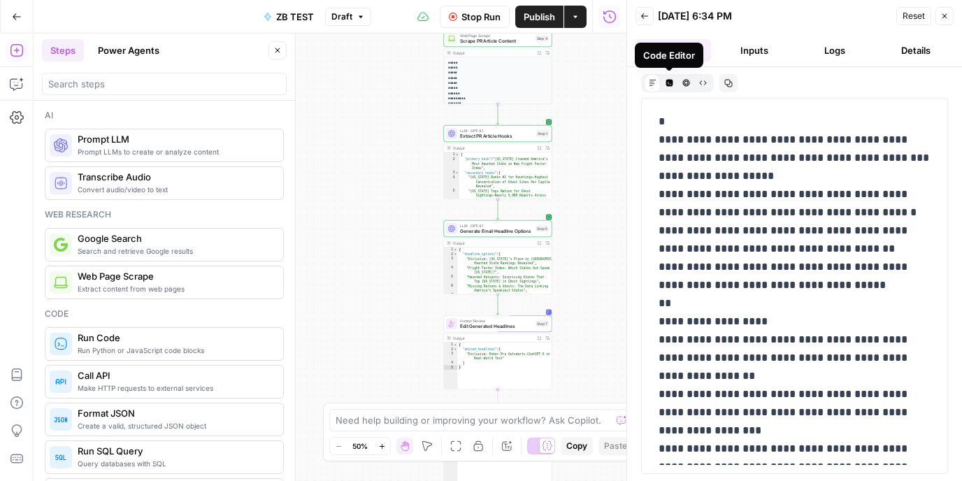 The width and height of the screenshot is (962, 481). Describe the element at coordinates (175, 426) in the screenshot. I see `span: Create a valid, structured JSON object` at that location.